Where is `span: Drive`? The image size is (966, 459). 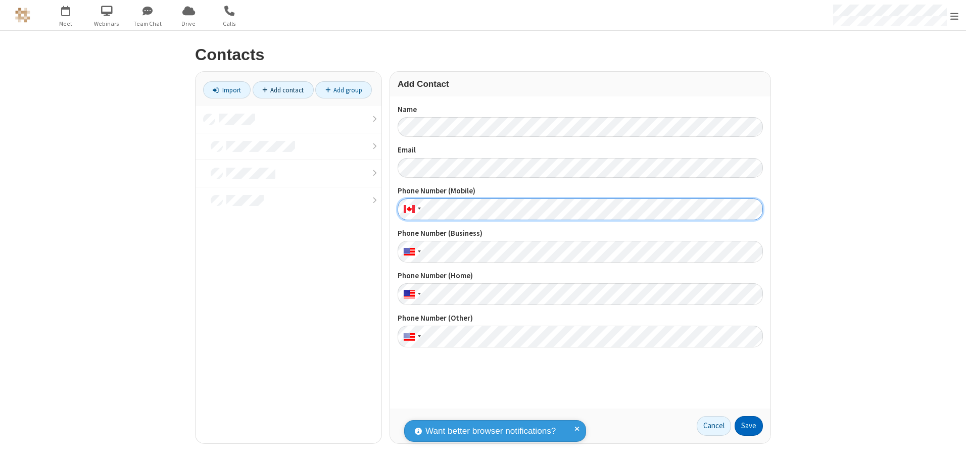
span: Drive is located at coordinates (188, 24).